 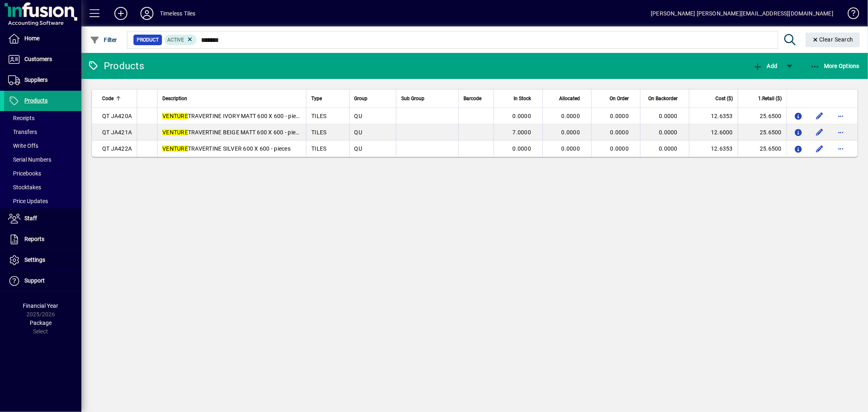 I want to click on div: Type, so click(x=328, y=98).